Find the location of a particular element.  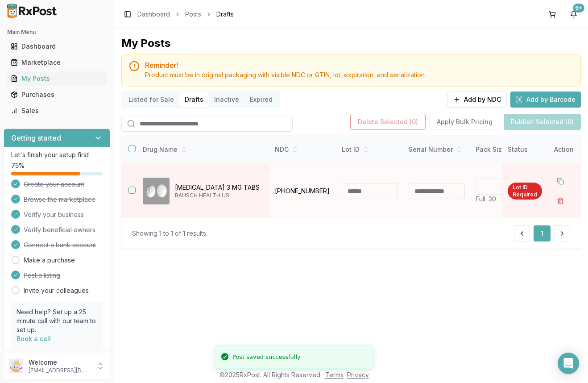

span: Create your account is located at coordinates (54, 184).